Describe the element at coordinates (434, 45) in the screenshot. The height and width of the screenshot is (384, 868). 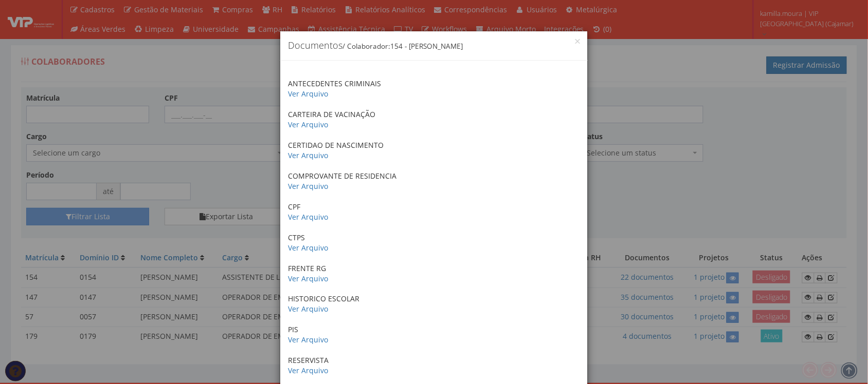
I see `h4: Documentos` at that location.